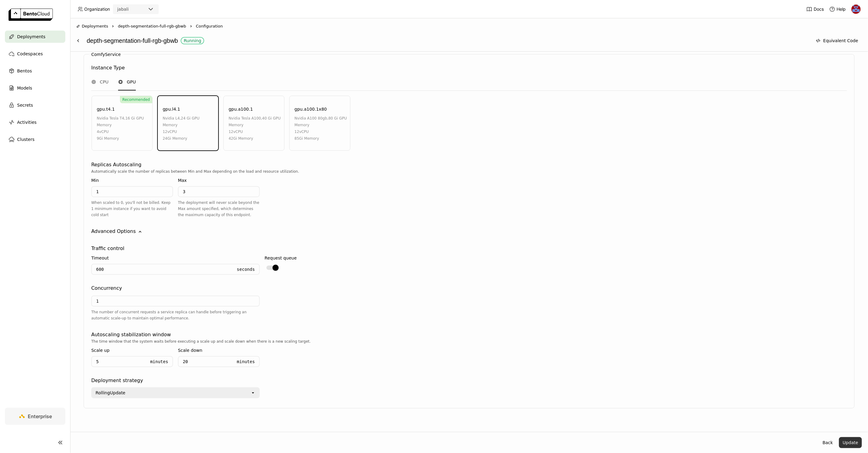 The width and height of the screenshot is (868, 453). What do you see at coordinates (241, 109) in the screenshot?
I see `div: gpu.a100.1` at bounding box center [241, 109].